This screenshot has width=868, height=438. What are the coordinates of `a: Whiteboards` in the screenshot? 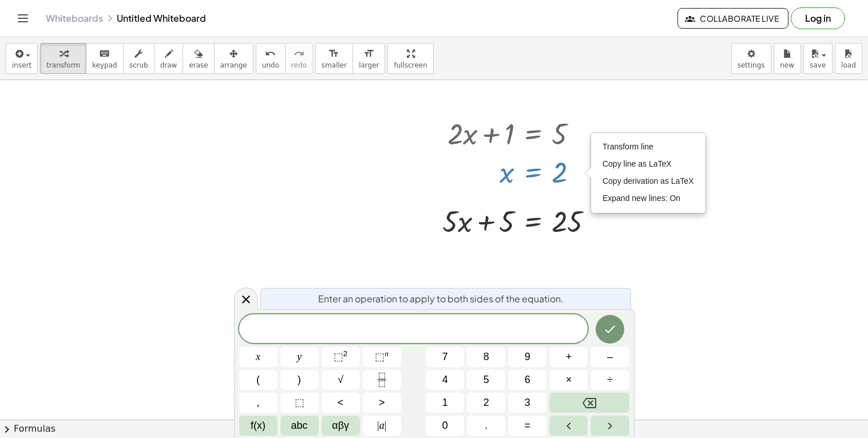 It's located at (74, 18).